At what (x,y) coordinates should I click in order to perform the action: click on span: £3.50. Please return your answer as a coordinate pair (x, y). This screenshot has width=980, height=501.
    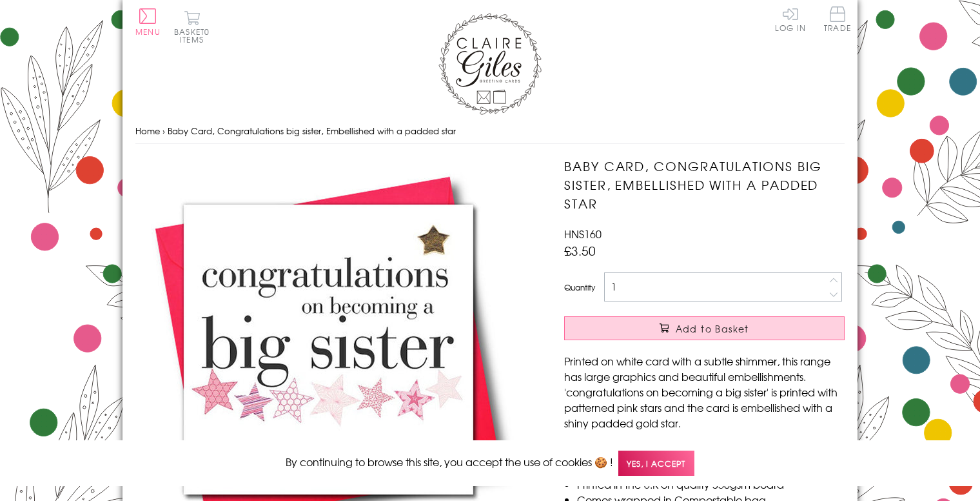
    Looking at the image, I should click on (580, 250).